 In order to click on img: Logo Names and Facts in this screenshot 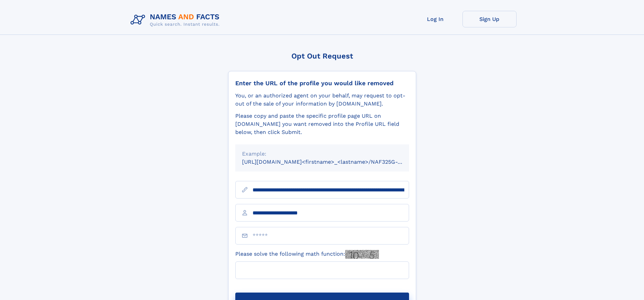, I will do `click(176, 20)`.